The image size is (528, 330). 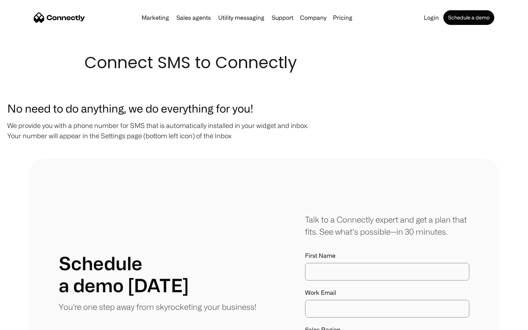 I want to click on ul: Language list, so click(x=29, y=323).